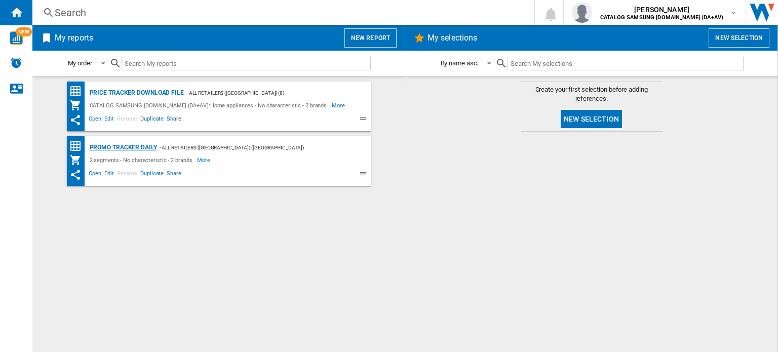 The height and width of the screenshot is (352, 778). Describe the element at coordinates (246, 63) in the screenshot. I see `input: Search My reports` at that location.